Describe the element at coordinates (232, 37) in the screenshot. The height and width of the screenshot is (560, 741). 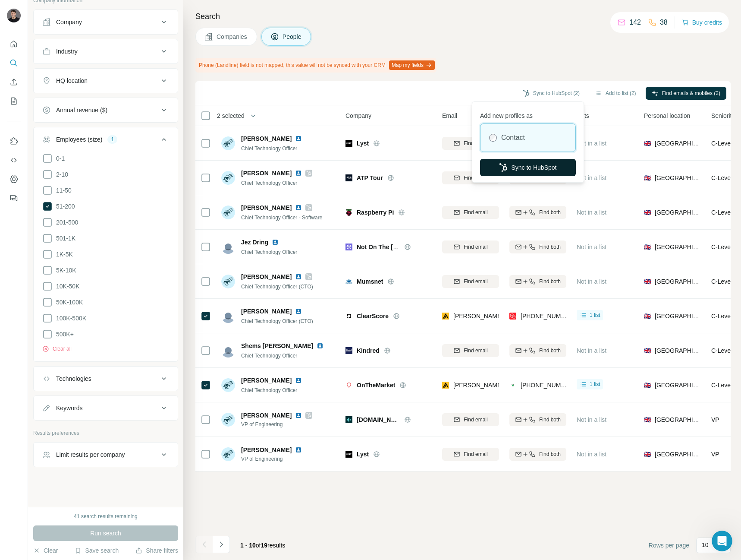
I see `span: Companies` at that location.